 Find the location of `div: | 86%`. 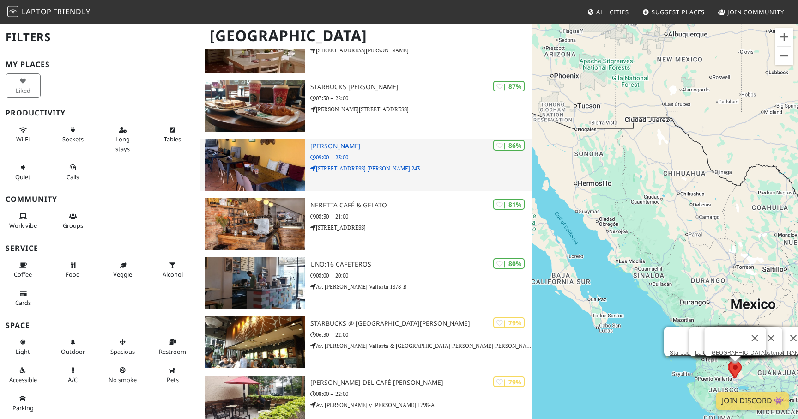

div: | 86% is located at coordinates (509, 145).